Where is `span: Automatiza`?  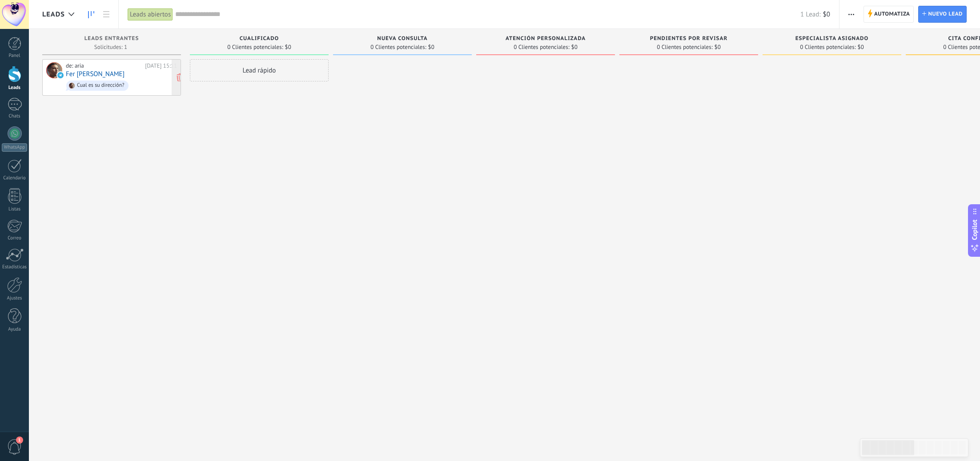 span: Automatiza is located at coordinates (892, 14).